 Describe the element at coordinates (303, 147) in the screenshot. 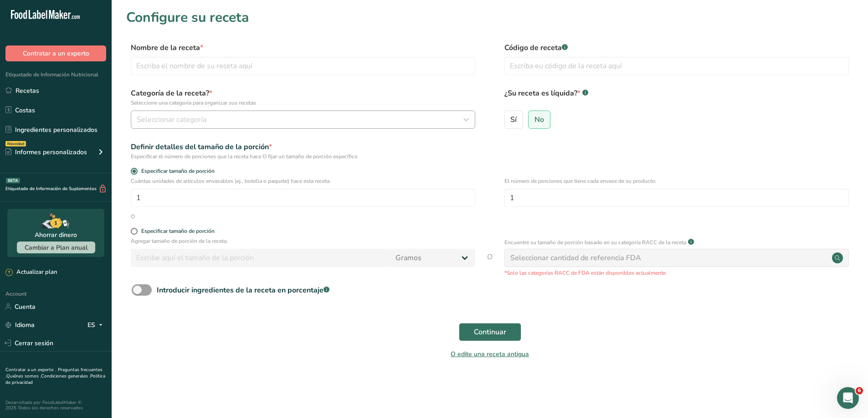

I see `div: Definir detalles del tamaño de la porción` at that location.